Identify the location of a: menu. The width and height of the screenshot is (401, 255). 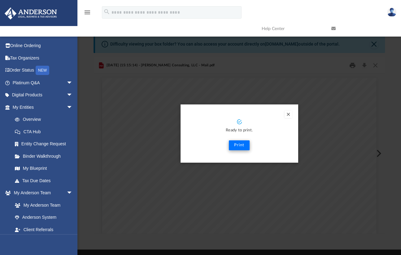
(87, 14).